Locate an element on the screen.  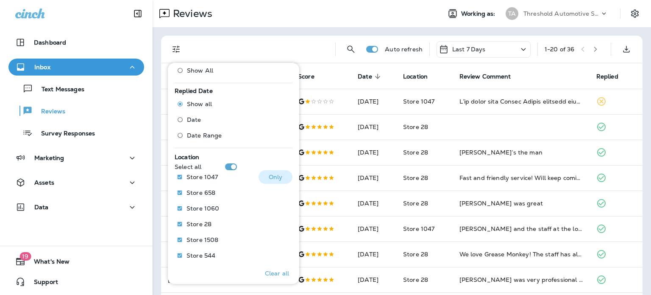
button: Only is located at coordinates (275, 177).